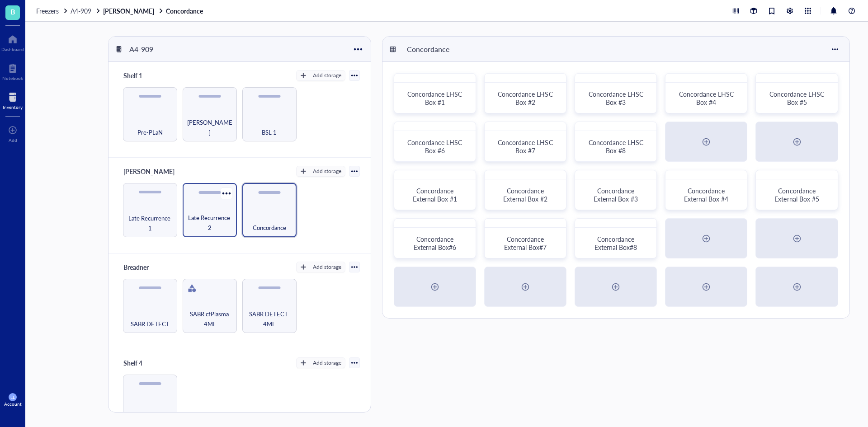 This screenshot has height=427, width=868. What do you see at coordinates (269, 228) in the screenshot?
I see `span: Concordance` at bounding box center [269, 228].